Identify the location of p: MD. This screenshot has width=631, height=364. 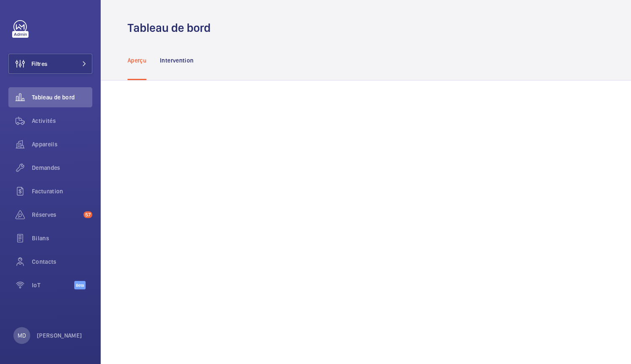
(22, 336).